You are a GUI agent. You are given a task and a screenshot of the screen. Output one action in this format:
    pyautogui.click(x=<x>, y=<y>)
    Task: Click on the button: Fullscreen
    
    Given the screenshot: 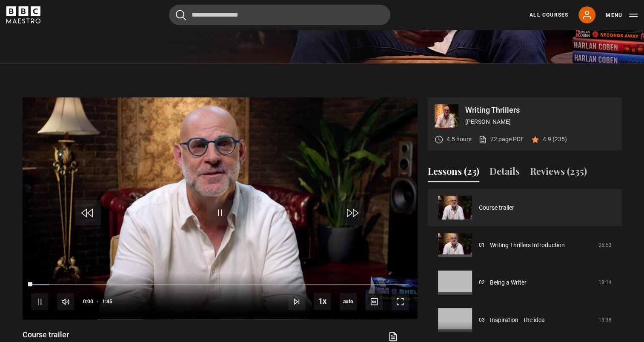 What is the action you would take?
    pyautogui.click(x=400, y=302)
    